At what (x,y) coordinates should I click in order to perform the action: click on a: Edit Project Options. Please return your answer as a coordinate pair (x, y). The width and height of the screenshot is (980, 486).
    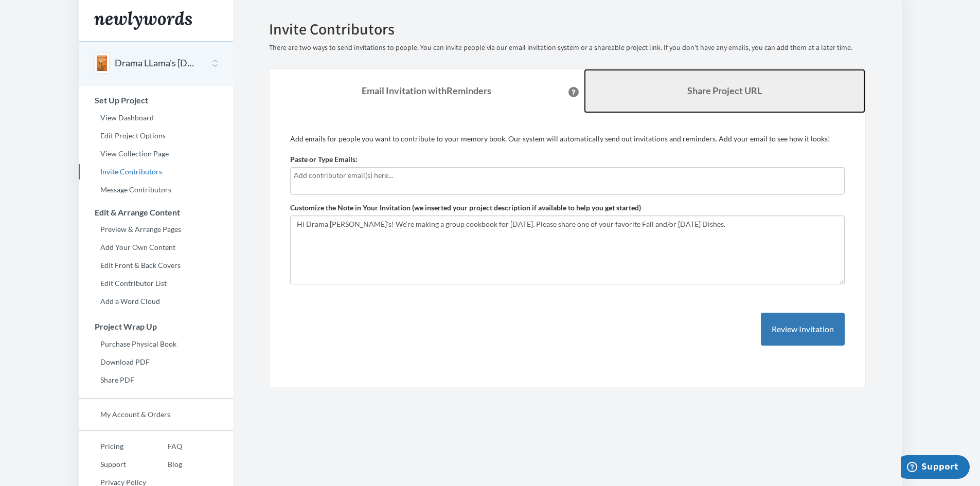
    Looking at the image, I should click on (156, 136).